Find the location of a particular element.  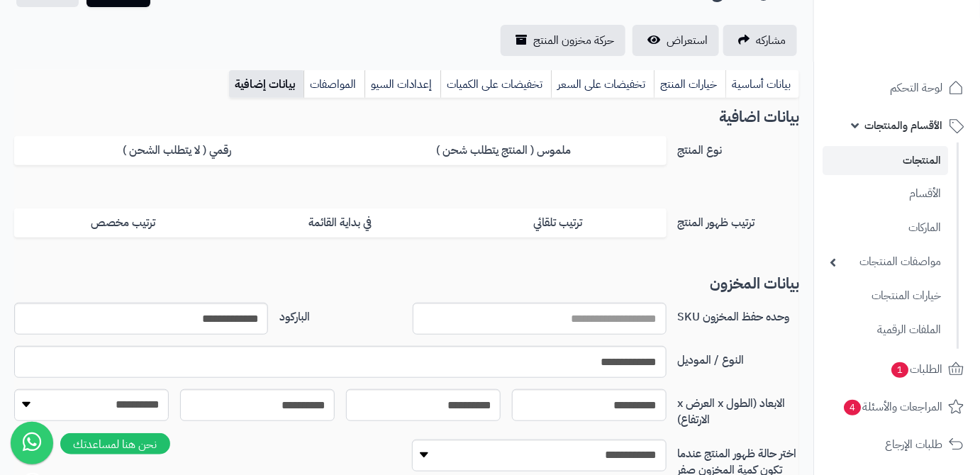

label: ترتيب تلقائي is located at coordinates (557, 222).